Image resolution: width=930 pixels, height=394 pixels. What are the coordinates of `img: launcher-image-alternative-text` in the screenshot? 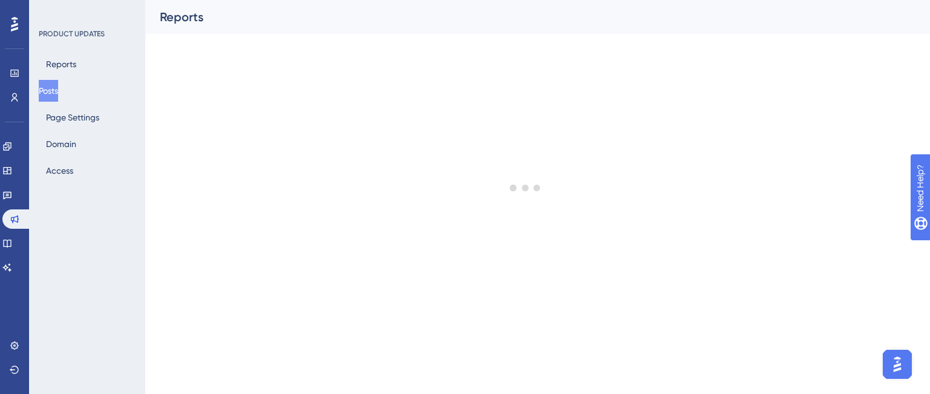 It's located at (18, 18).